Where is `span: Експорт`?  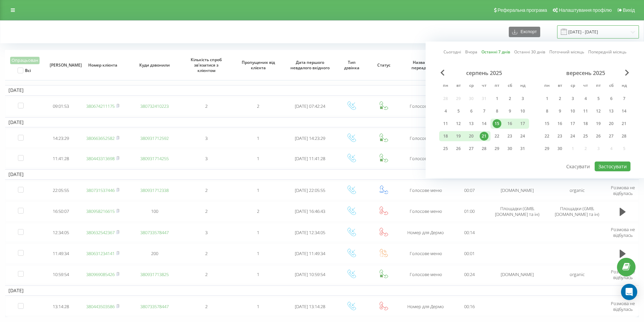 span: Експорт is located at coordinates (527, 32).